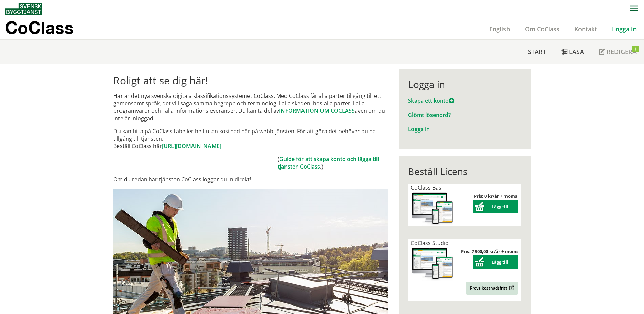 The image size is (644, 314). I want to click on a: English, so click(499, 29).